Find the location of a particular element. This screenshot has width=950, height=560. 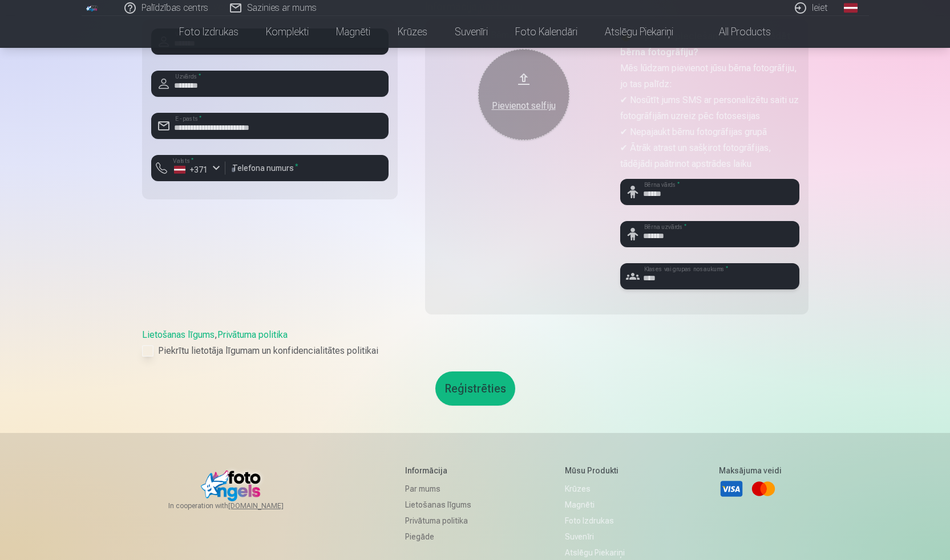

label: Valsts is located at coordinates (183, 161).